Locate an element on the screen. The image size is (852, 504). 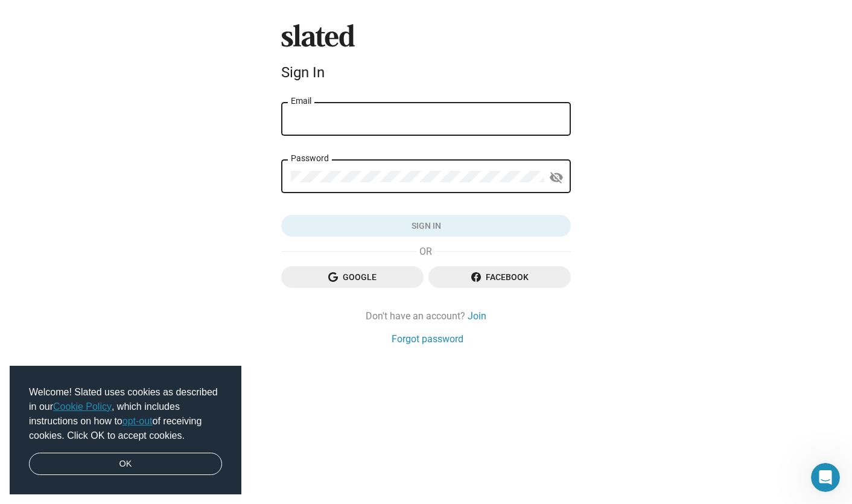
span: Welcome! Slated uses cookies as described in our , which includes instructions on how to of recei... is located at coordinates (126, 414).